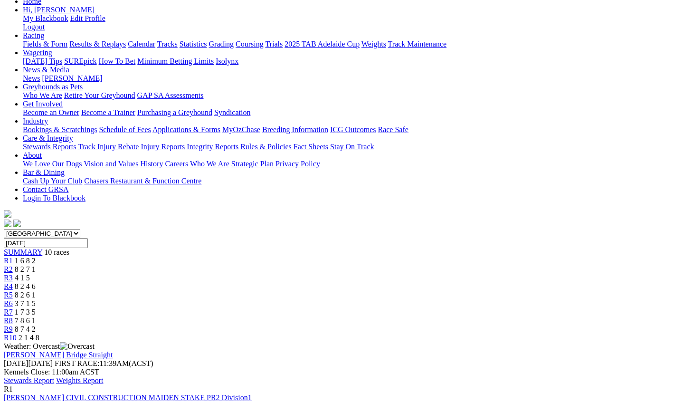  What do you see at coordinates (31, 78) in the screenshot?
I see `a: News` at bounding box center [31, 78].